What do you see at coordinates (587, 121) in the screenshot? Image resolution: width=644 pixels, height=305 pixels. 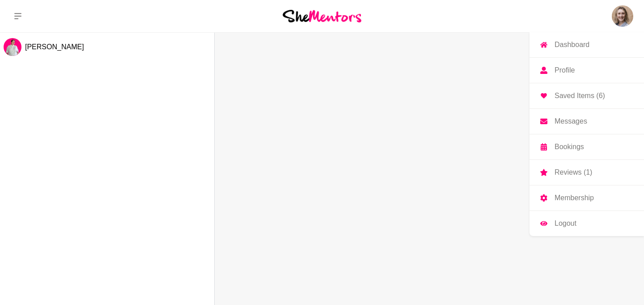 I see `a: Messages` at bounding box center [587, 121].